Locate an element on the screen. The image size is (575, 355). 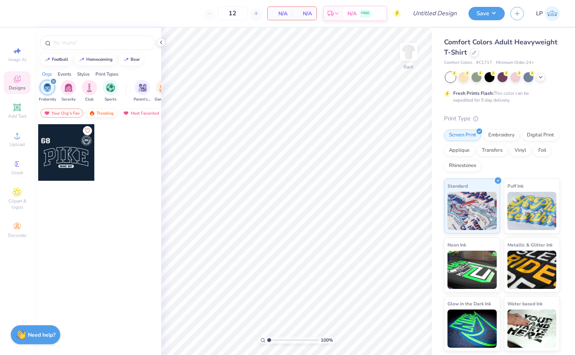
span: Club is located at coordinates (89, 99).